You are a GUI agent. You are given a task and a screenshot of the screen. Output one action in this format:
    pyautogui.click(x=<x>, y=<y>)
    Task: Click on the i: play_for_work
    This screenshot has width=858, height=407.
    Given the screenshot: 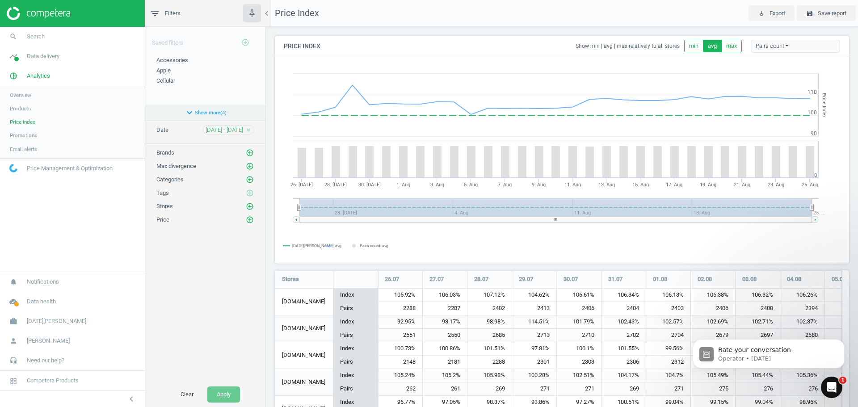 What is the action you would take?
    pyautogui.click(x=761, y=13)
    